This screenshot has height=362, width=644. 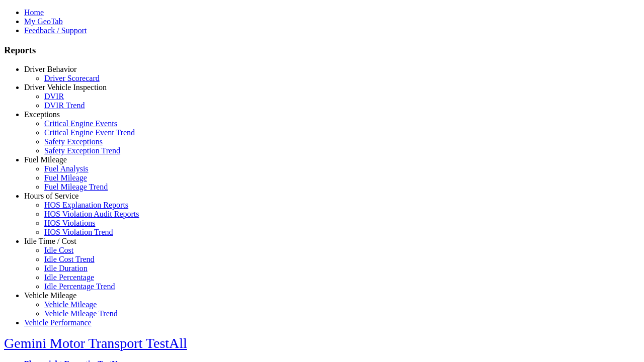 What do you see at coordinates (86, 205) in the screenshot?
I see `a: HOS Explanation Reports` at bounding box center [86, 205].